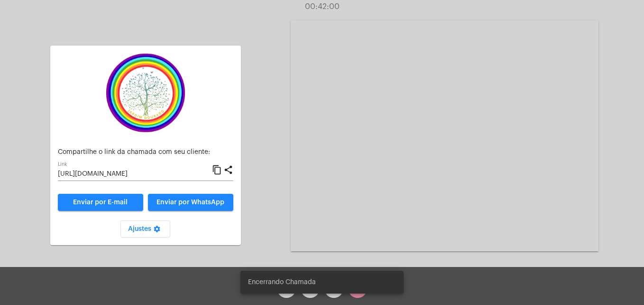 The image size is (644, 305). What do you see at coordinates (145, 152) in the screenshot?
I see `p: Compartilhe o link da chamada com seu cliente:` at bounding box center [145, 152].